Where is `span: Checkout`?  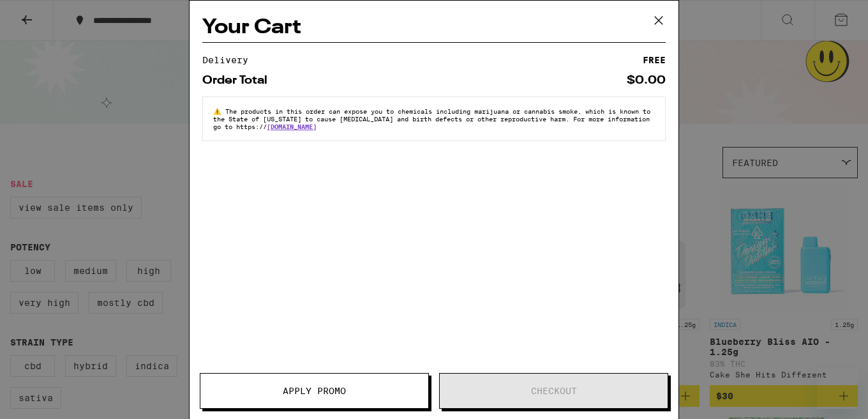
span: Checkout is located at coordinates (554, 391).